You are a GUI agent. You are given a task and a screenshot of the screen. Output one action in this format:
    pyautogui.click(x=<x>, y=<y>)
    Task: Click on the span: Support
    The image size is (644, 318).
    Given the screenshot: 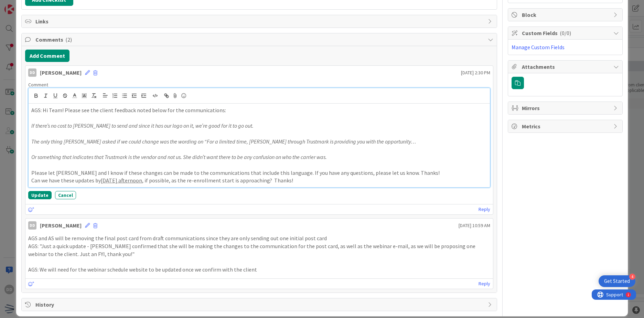 What is the action you would take?
    pyautogui.click(x=23, y=5)
    